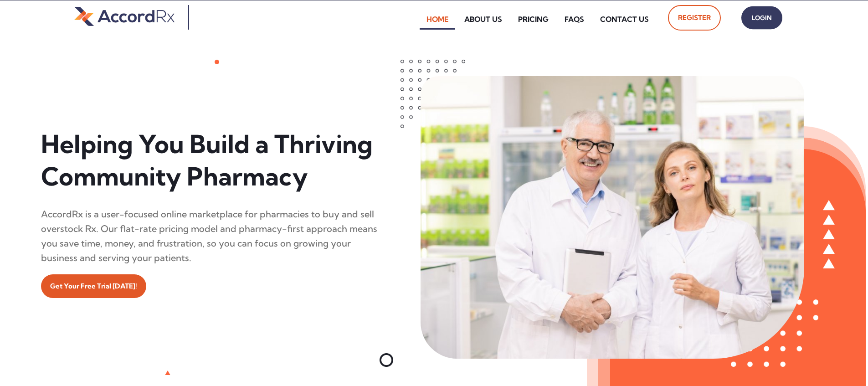 The width and height of the screenshot is (868, 386). Describe the element at coordinates (210, 160) in the screenshot. I see `h1: Helping You Build a Thriving Community Pharmacy` at that location.